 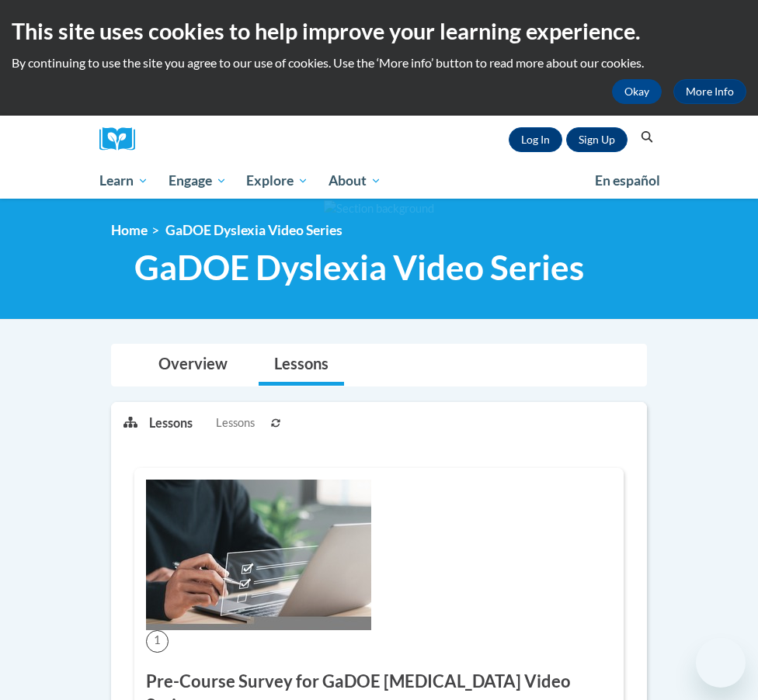 I want to click on p: By continuing to use the site you agree to our use of cookies. Use the ‘More info’ button to read..., so click(x=379, y=63).